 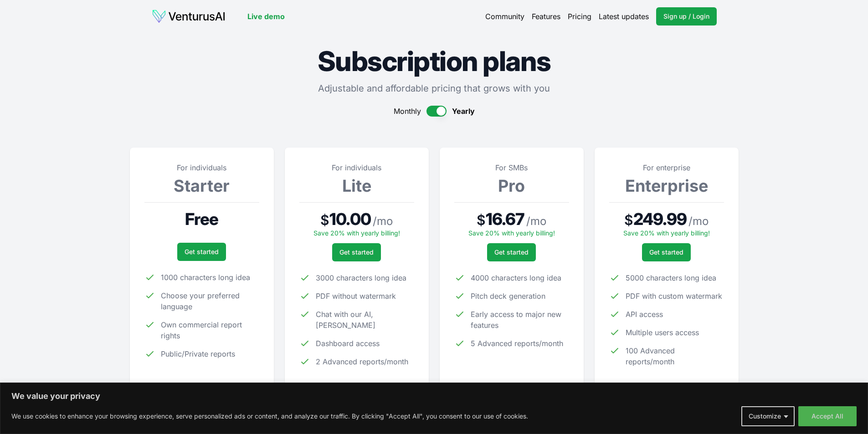 I want to click on span: 3000 characters long idea, so click(x=361, y=278).